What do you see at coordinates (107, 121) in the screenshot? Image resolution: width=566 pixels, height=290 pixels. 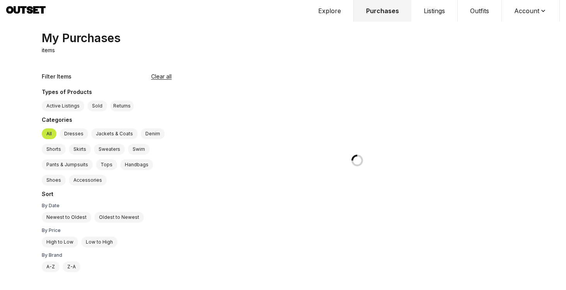 I see `div: Categories` at bounding box center [107, 121].